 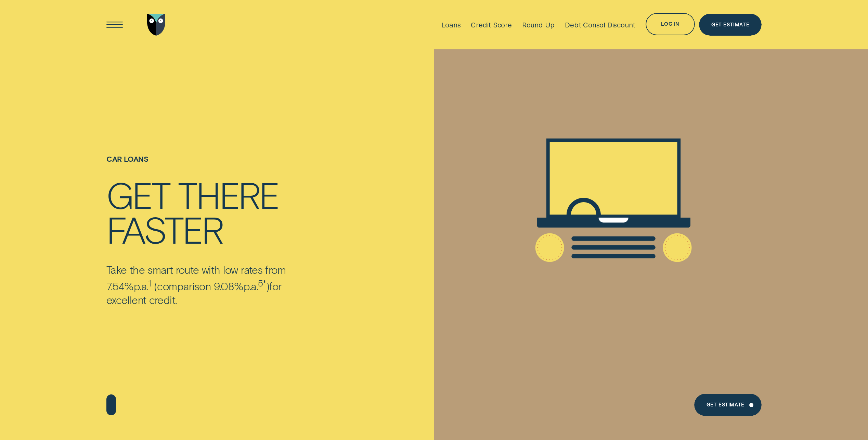 What do you see at coordinates (213, 211) in the screenshot?
I see `h4: Get there faster` at bounding box center [213, 211].